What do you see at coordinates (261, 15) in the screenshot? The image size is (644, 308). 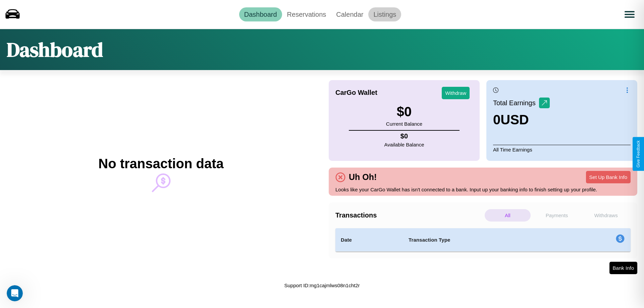 I see `a: Dashboard` at bounding box center [261, 15].